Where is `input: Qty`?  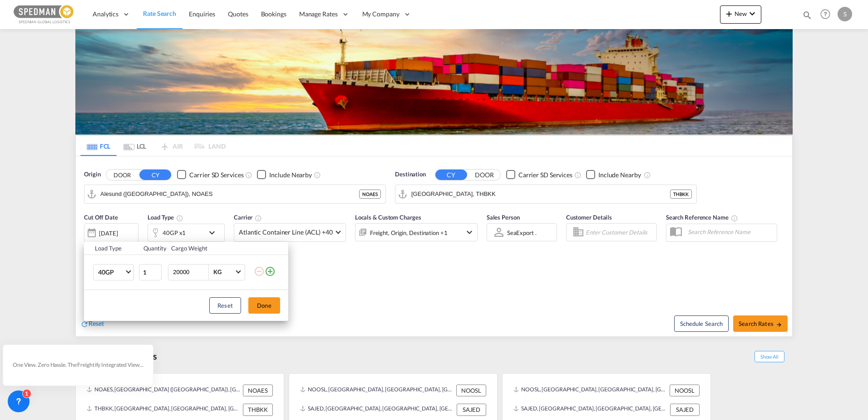
input: Qty is located at coordinates (150, 272).